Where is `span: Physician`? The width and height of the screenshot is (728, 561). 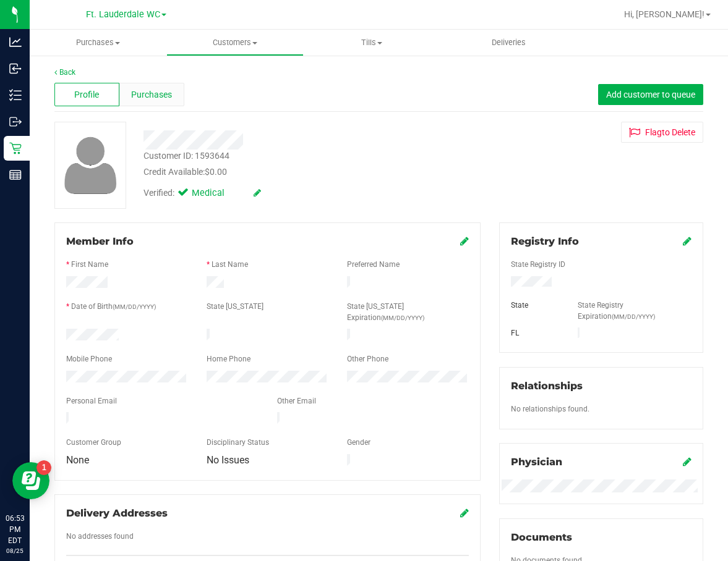
span: Physician is located at coordinates (536, 462).